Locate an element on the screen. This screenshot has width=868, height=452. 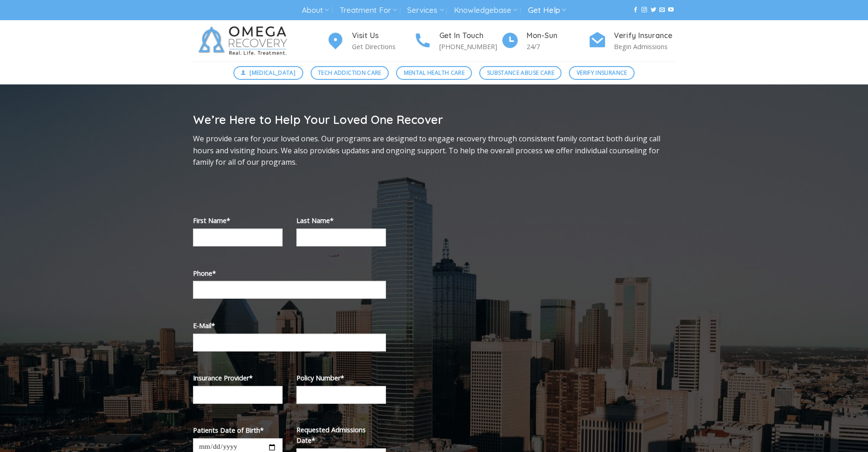
a: Tech Addiction Care is located at coordinates (350, 73).